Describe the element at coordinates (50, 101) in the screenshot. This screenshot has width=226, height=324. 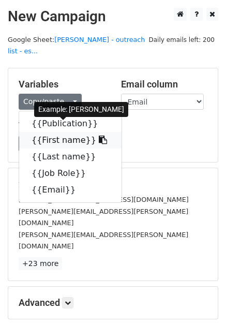
I see `a: Copy/paste...` at that location.